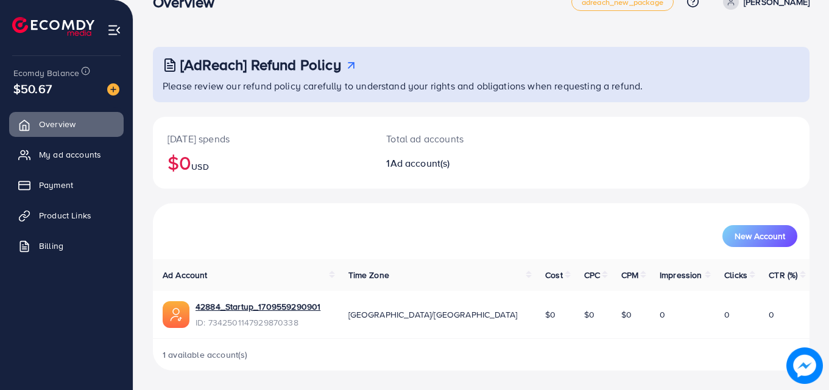 The height and width of the screenshot is (390, 829). Describe the element at coordinates (629, 275) in the screenshot. I see `span: CPM` at that location.